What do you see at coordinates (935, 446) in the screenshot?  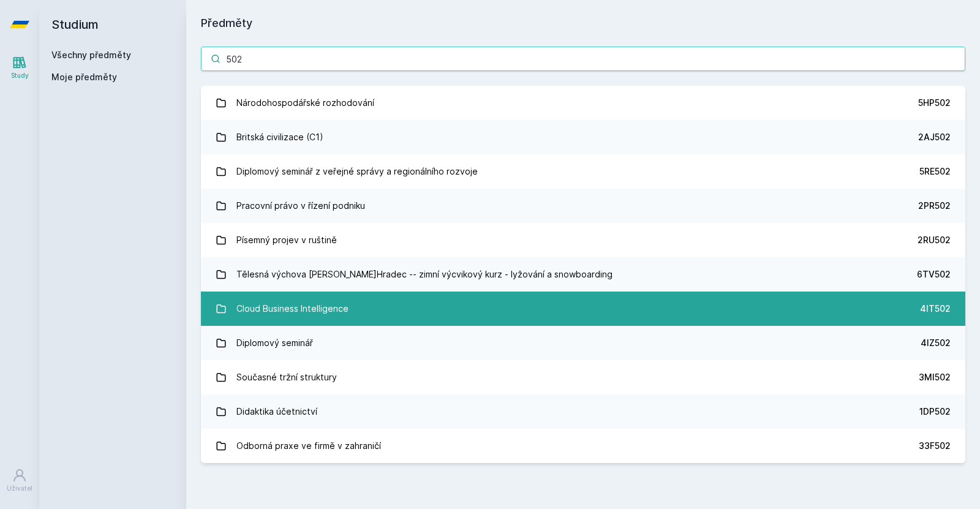 I see `div: 33F502` at bounding box center [935, 446].